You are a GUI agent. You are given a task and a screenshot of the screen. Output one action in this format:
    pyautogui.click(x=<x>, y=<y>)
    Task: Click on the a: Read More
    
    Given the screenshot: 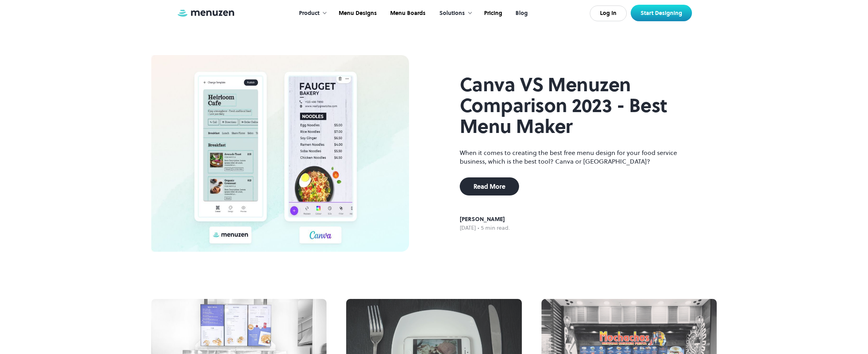 What is the action you would take?
    pyautogui.click(x=489, y=187)
    